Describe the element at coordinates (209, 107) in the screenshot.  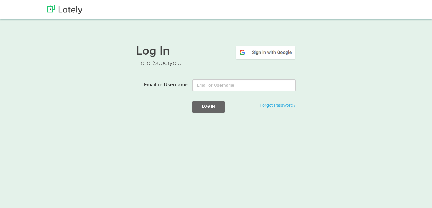
I see `button: Log In` at that location.